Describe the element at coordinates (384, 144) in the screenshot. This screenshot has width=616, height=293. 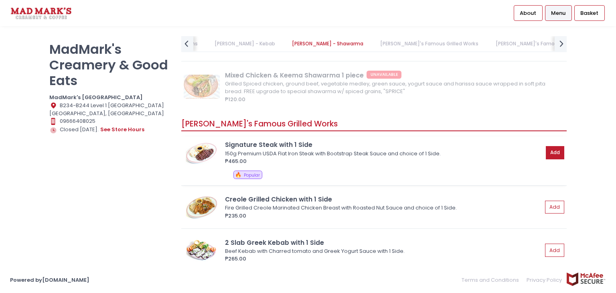
I see `div: Signature Steak with 1 Side` at that location.